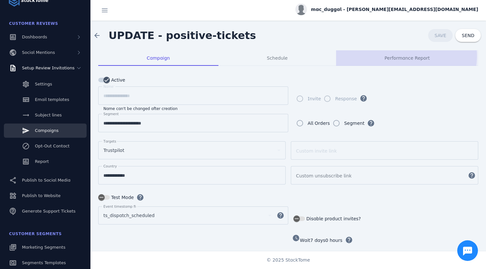  I want to click on span: Marketing Segments, so click(44, 247).